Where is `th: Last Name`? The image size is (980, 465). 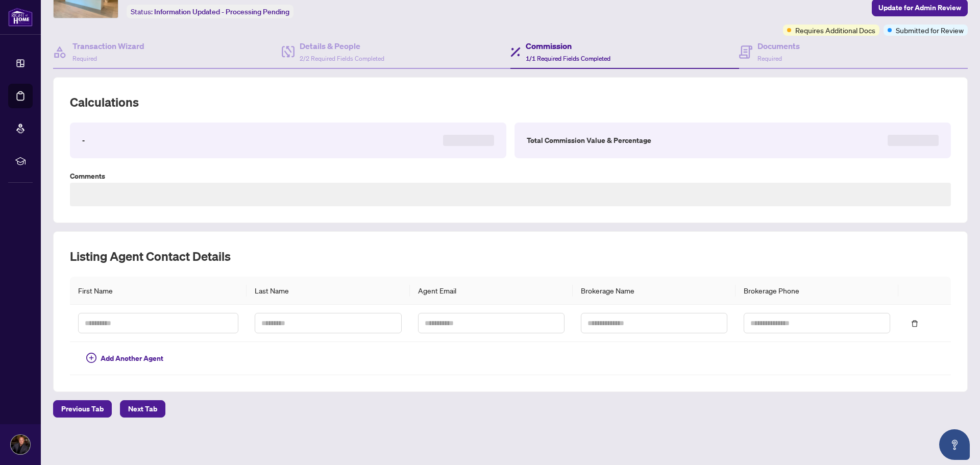
th: Last Name is located at coordinates (328, 291).